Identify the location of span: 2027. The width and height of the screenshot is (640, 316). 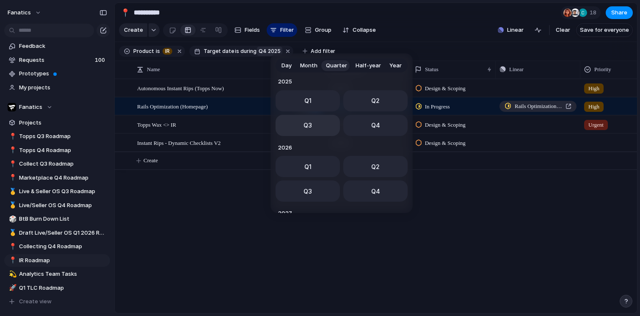
(341, 213).